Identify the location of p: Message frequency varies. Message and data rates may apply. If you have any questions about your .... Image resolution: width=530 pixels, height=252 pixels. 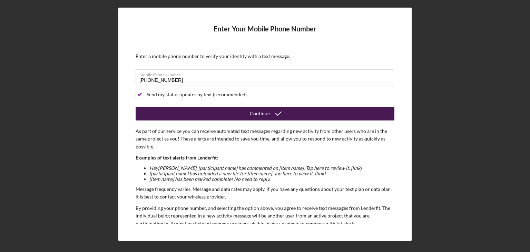
(265, 193).